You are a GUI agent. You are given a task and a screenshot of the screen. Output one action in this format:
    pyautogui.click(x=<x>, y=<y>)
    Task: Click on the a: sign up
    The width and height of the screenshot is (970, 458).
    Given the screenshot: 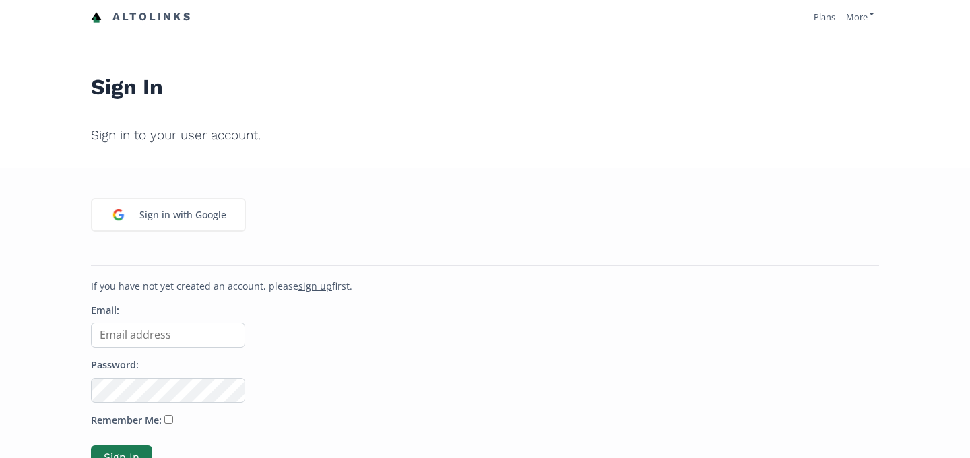 What is the action you would take?
    pyautogui.click(x=315, y=286)
    